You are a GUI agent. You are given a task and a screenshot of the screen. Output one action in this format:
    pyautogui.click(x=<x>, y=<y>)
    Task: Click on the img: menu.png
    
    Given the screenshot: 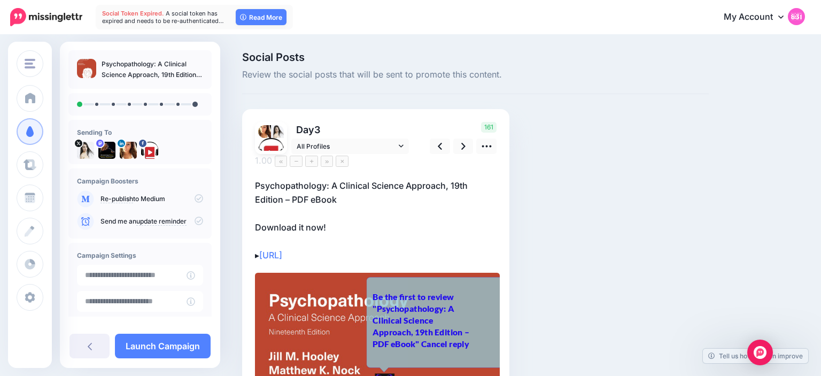 What is the action you would take?
    pyautogui.click(x=30, y=64)
    